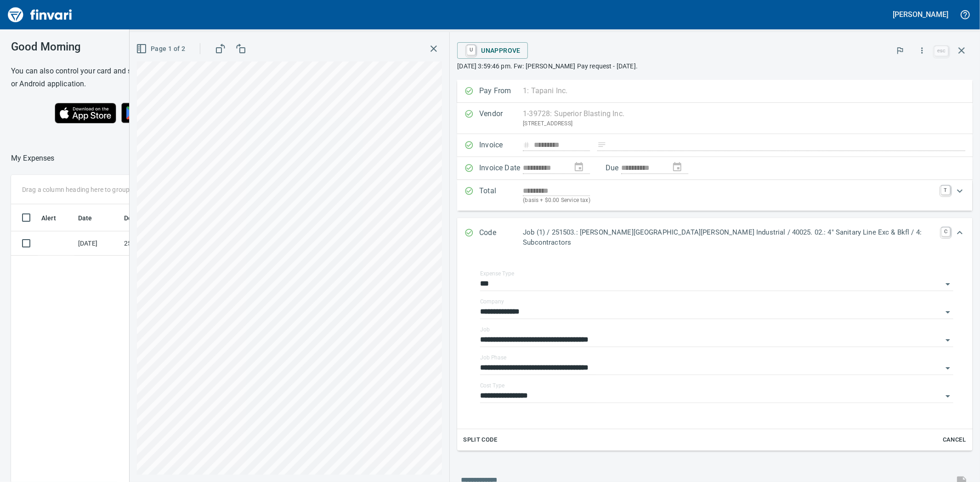  What do you see at coordinates (945, 232) in the screenshot?
I see `a: C` at bounding box center [945, 232].